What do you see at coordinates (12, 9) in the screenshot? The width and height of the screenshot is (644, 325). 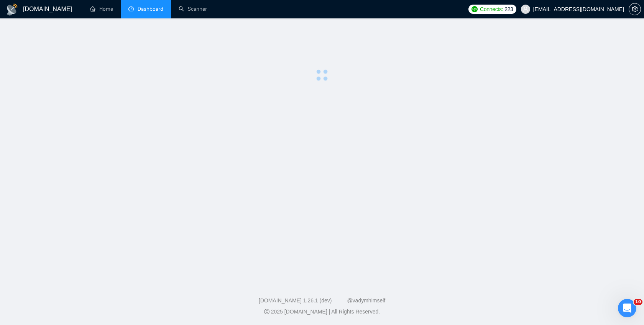 I see `img: logo` at bounding box center [12, 9].